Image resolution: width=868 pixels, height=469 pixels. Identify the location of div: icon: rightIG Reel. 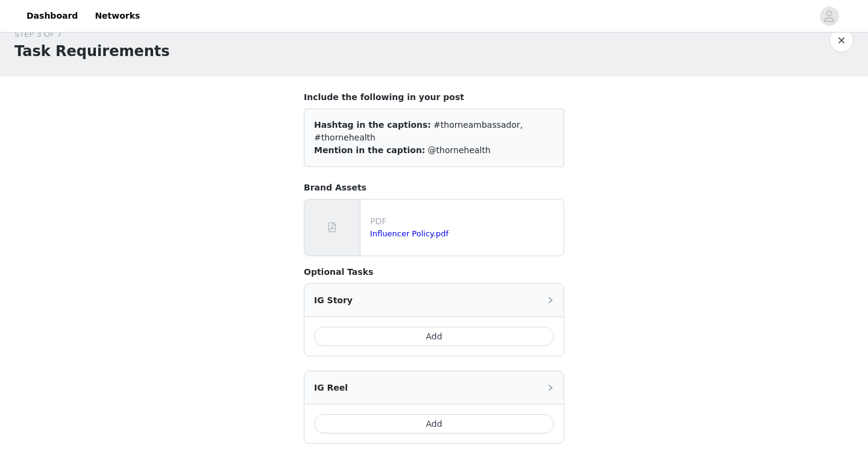
(434, 388).